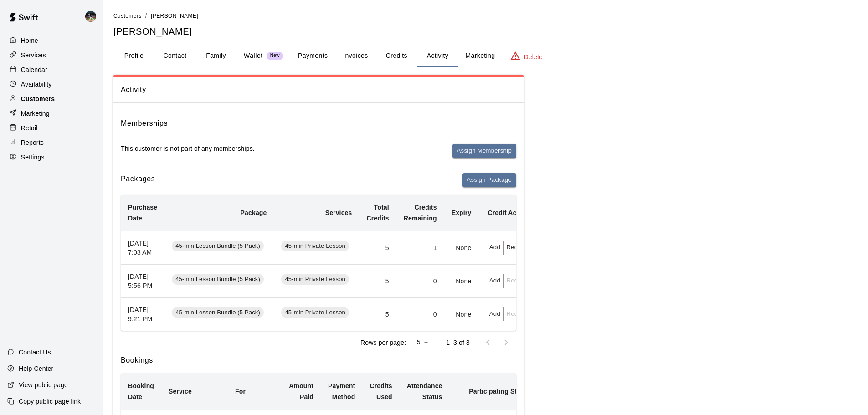 Image resolution: width=868 pixels, height=415 pixels. What do you see at coordinates (142, 212) in the screenshot?
I see `b: Purchase Date` at bounding box center [142, 212].